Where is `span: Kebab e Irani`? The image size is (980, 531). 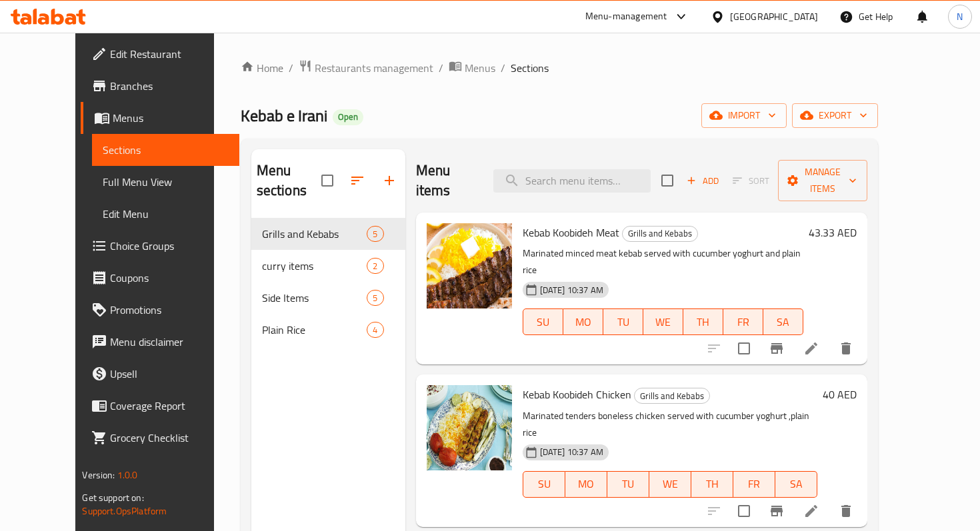
span: Kebab e Irani is located at coordinates (284, 115).